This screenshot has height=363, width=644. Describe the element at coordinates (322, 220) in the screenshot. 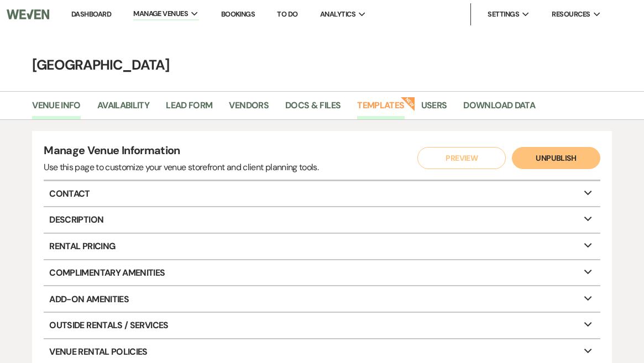

I see `p: Description` at that location.